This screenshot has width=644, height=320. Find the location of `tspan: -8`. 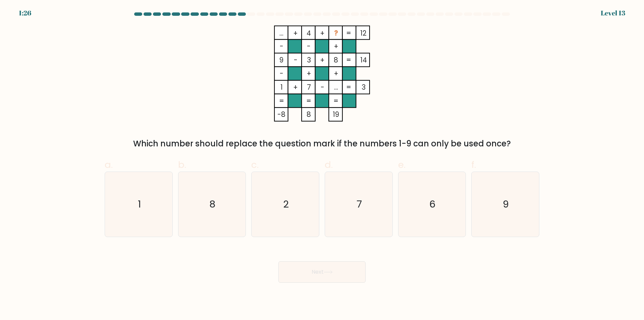

tspan: -8 is located at coordinates (281, 114).